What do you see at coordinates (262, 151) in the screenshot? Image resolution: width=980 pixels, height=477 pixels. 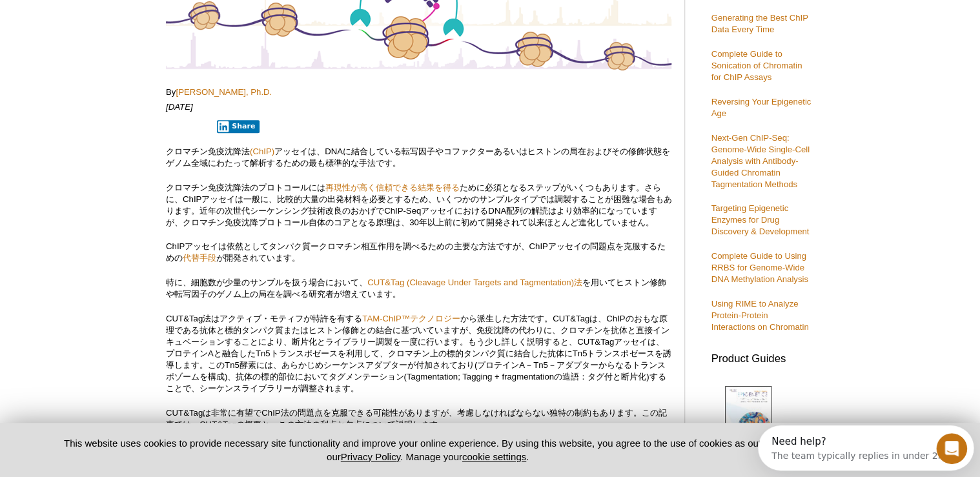 I see `a: (ChIP)` at bounding box center [262, 151].